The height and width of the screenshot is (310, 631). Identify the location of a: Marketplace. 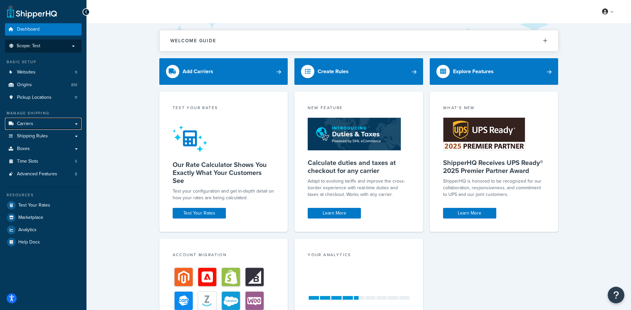
(43, 218).